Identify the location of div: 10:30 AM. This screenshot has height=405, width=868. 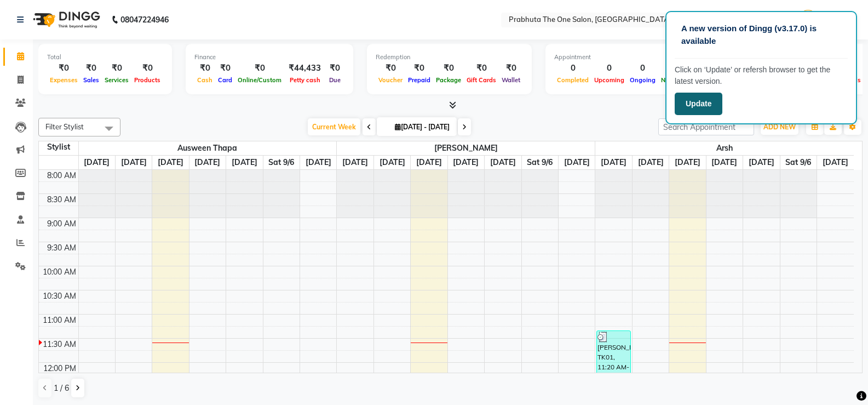
(59, 296).